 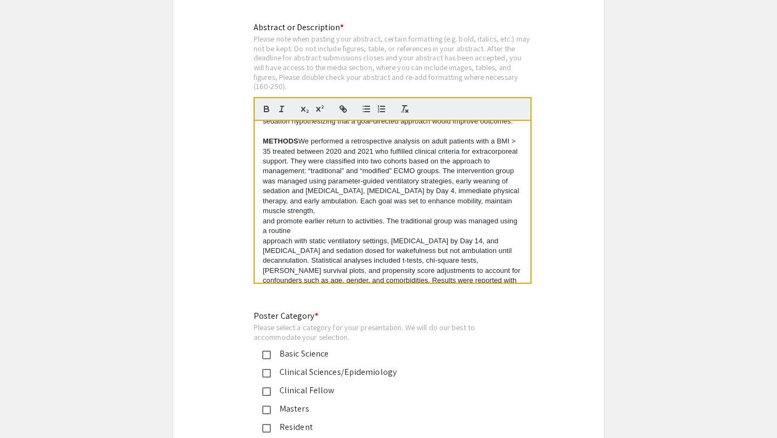 I want to click on p: We performed a retrospective analysis on adult patients with a BMI > 35 treated between 2020 and ..., so click(x=392, y=166).